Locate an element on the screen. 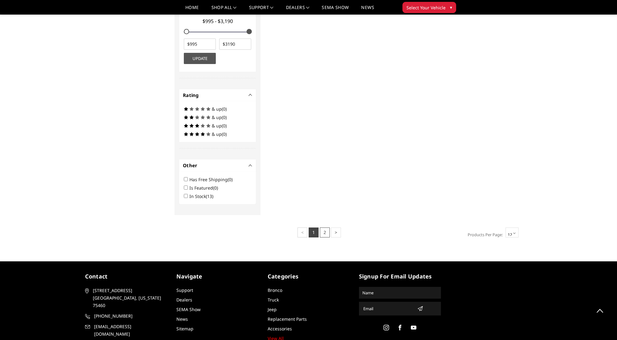  input: $3190 is located at coordinates (235, 44).